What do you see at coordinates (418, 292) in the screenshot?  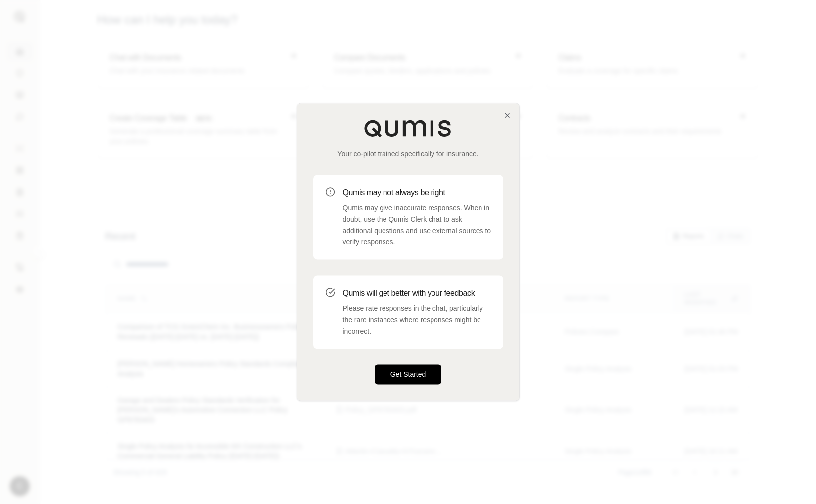 I see `h3: Qumis will get better with your feedback` at bounding box center [418, 292].